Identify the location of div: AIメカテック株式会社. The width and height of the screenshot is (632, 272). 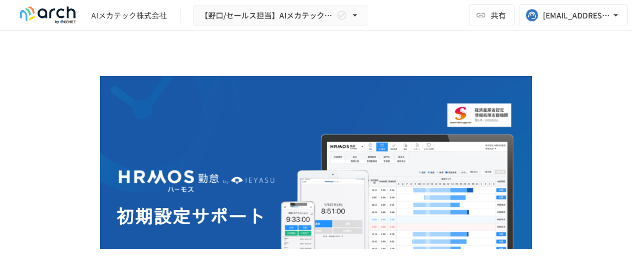
(129, 15).